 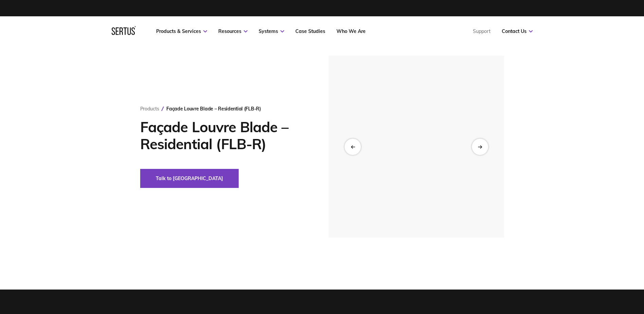 What do you see at coordinates (182, 31) in the screenshot?
I see `a: Products & Services` at bounding box center [182, 31].